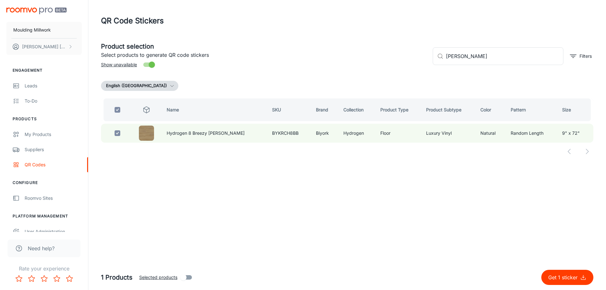 This screenshot has height=290, width=606. Describe the element at coordinates (581, 56) in the screenshot. I see `button: filter` at that location.